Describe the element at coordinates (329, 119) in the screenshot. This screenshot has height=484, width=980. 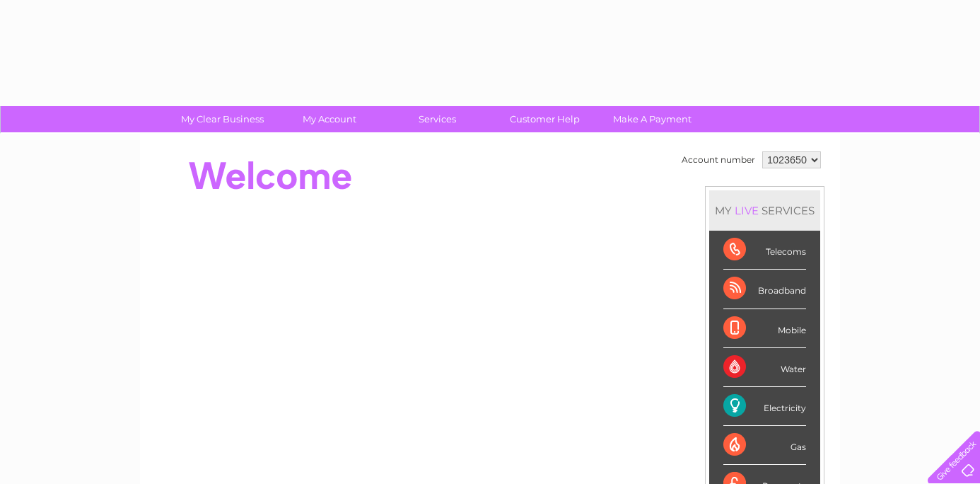
I see `a: My Account` at that location.